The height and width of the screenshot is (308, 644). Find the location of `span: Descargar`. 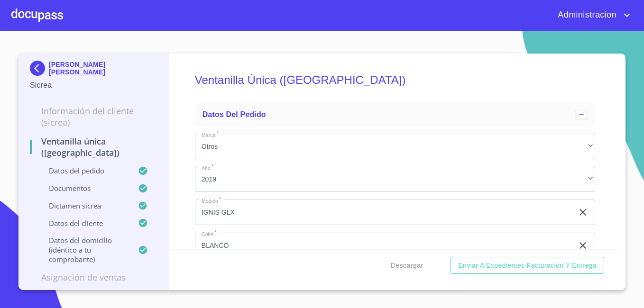

span: Descargar is located at coordinates (407, 265).